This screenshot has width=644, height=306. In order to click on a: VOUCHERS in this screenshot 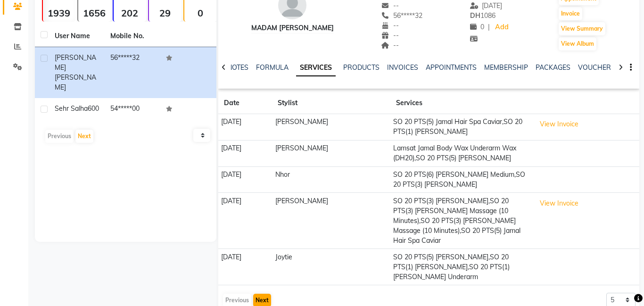, I will do `click(596, 68)`.